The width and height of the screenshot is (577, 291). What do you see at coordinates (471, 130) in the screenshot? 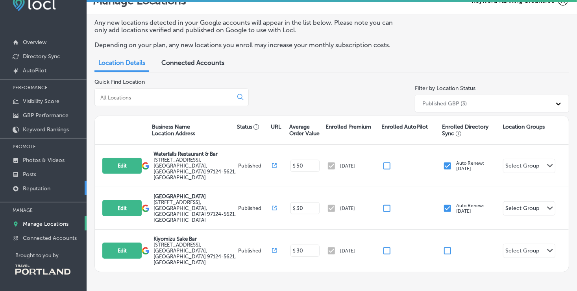
I see `p: Enrolled Directory Sync` at bounding box center [471, 130].